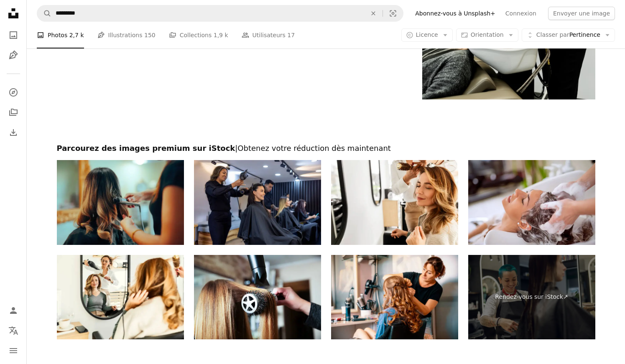  What do you see at coordinates (220, 13) in the screenshot?
I see `form: Rechercher des visuels sur tout le site` at bounding box center [220, 13].